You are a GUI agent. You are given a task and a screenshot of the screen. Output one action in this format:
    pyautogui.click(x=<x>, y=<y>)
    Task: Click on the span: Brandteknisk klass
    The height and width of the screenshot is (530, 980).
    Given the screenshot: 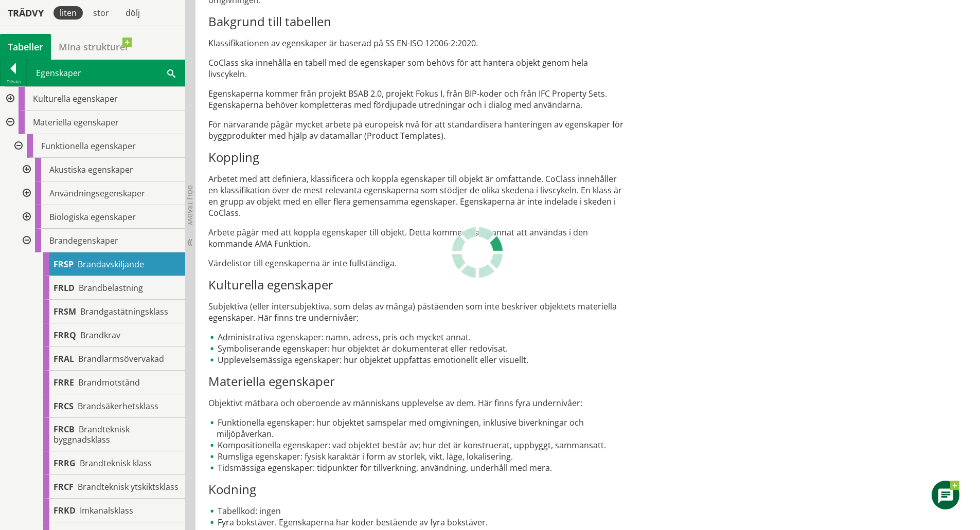 What is the action you would take?
    pyautogui.click(x=116, y=463)
    